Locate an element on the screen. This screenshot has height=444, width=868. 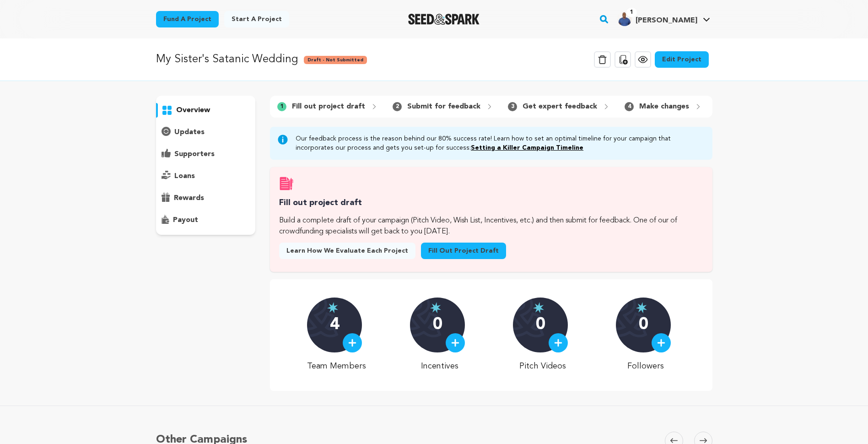
p: 4 is located at coordinates (335, 325).